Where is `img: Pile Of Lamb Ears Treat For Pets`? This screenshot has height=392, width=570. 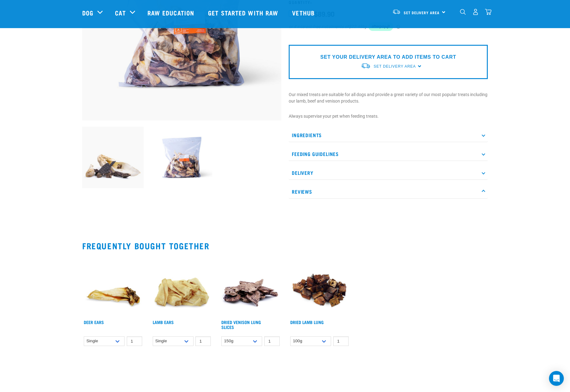 img: Pile Of Lamb Ears Treat For Pets is located at coordinates (182, 286).